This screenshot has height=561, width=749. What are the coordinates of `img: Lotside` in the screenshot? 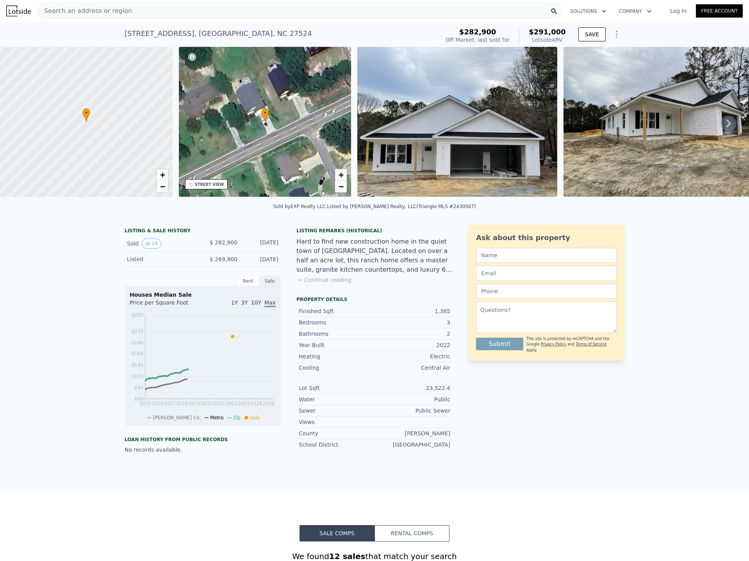 It's located at (18, 11).